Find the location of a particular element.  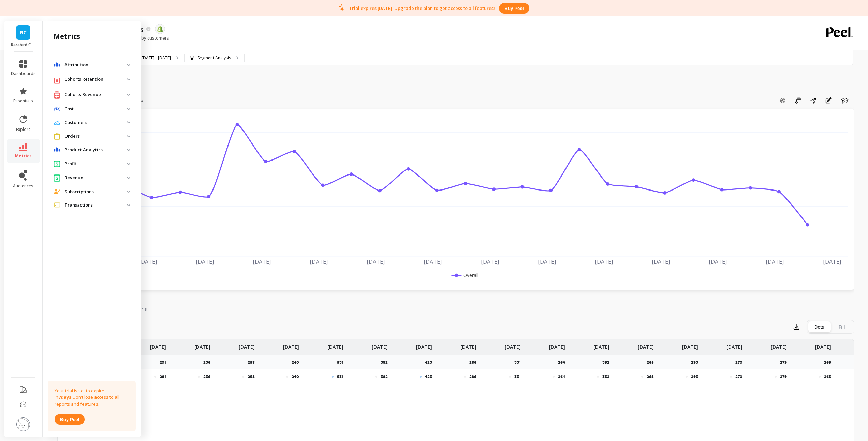

div: Fill is located at coordinates (842, 327).